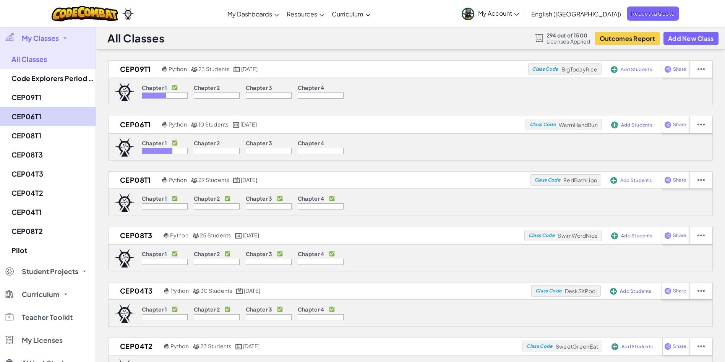 The width and height of the screenshot is (725, 362). Describe the element at coordinates (691, 38) in the screenshot. I see `button: Add New Class` at that location.